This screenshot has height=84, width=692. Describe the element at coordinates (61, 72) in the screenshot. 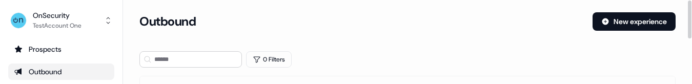

I see `div: Outbound` at that location.